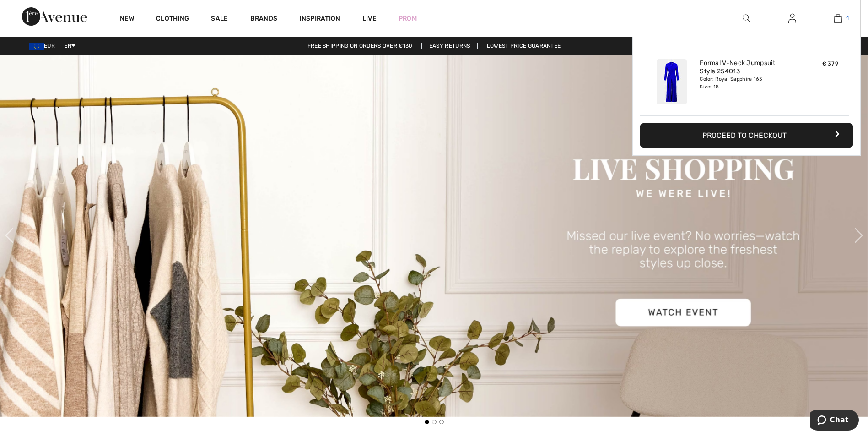  What do you see at coordinates (369, 18) in the screenshot?
I see `a: Live` at bounding box center [369, 18].